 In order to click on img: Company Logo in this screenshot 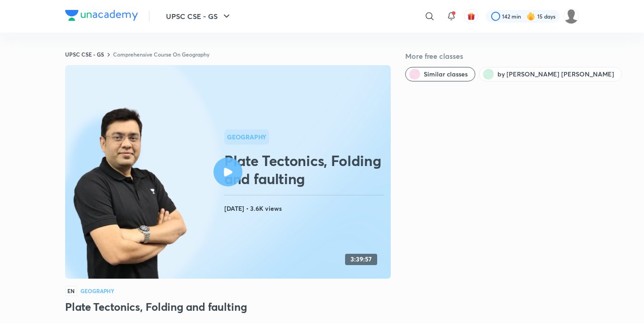, I will do `click(101, 15)`.